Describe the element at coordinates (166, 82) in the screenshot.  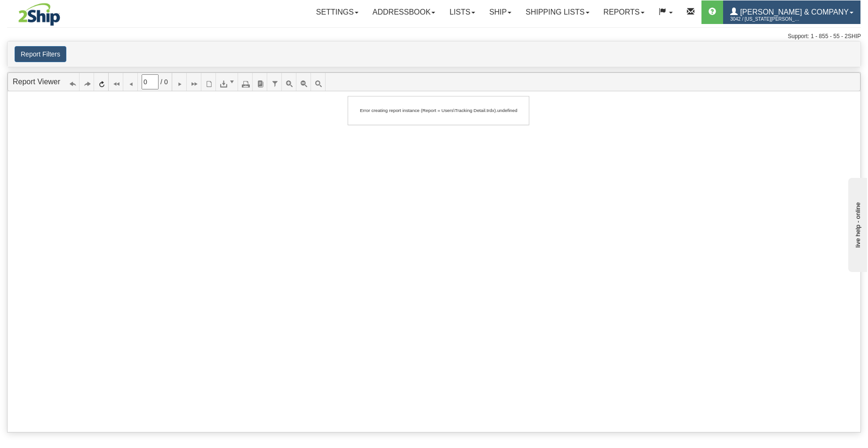
I see `span: 0` at that location.